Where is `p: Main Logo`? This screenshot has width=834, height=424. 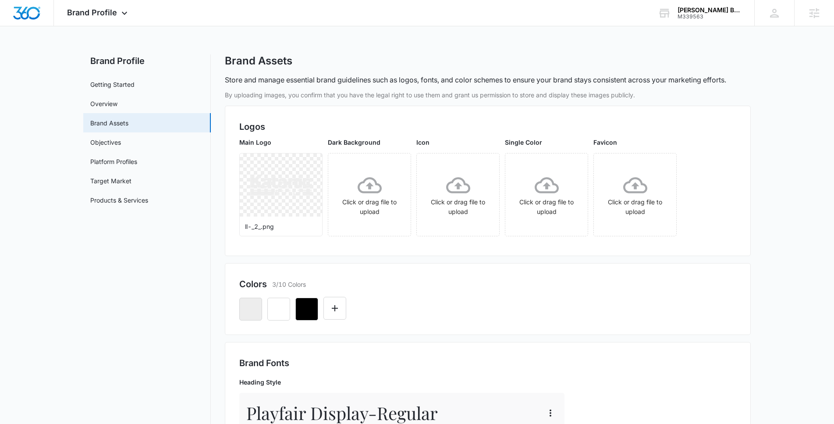 p: Main Logo is located at coordinates (281, 142).